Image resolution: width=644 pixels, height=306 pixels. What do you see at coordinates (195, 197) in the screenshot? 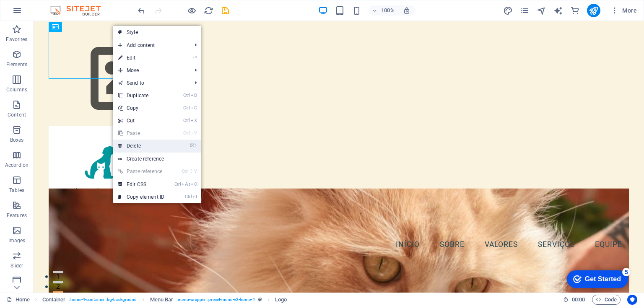
I see `i: I` at bounding box center [195, 197].